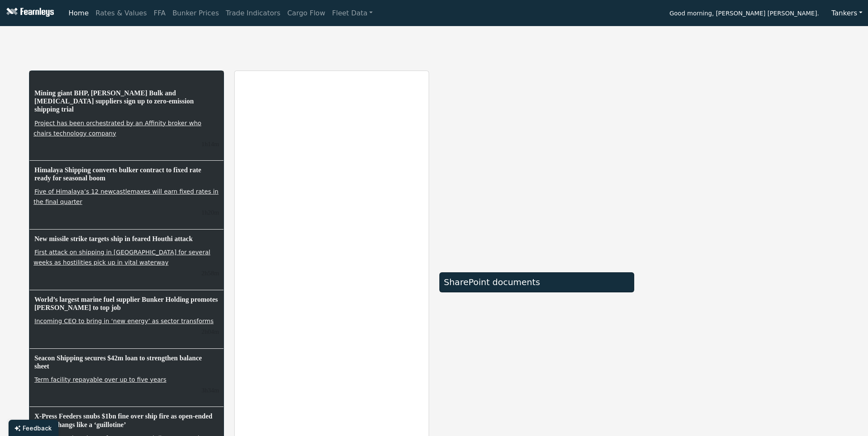 Image resolution: width=868 pixels, height=436 pixels. Describe the element at coordinates (160, 13) in the screenshot. I see `a: FFA` at that location.